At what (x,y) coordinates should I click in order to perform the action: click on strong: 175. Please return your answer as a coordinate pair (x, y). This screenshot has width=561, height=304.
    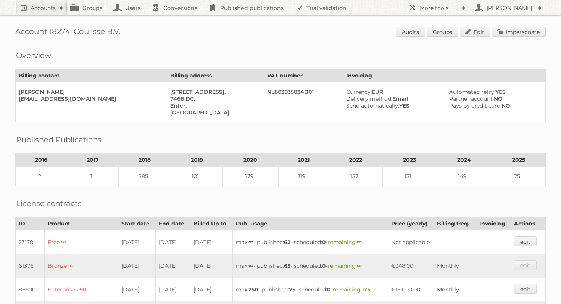
    Looking at the image, I should click on (366, 290).